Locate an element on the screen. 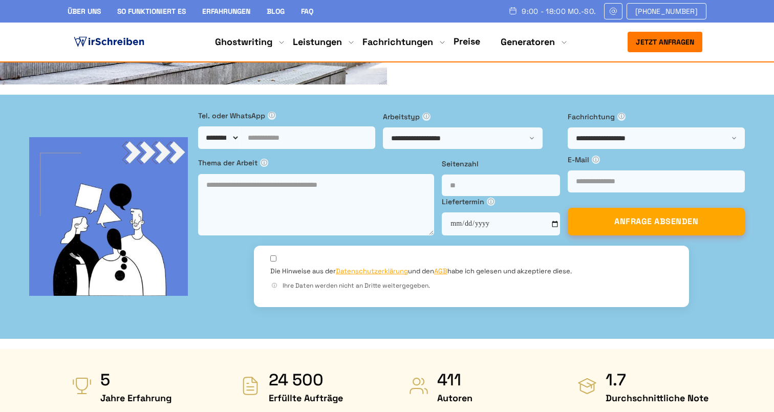  button: Jetzt anfragen is located at coordinates (665, 42).